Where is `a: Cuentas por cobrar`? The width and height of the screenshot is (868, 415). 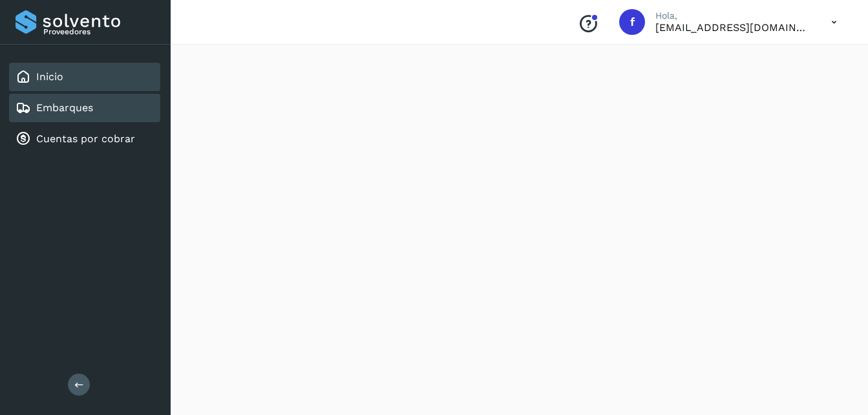 a: Cuentas por cobrar is located at coordinates (86, 138).